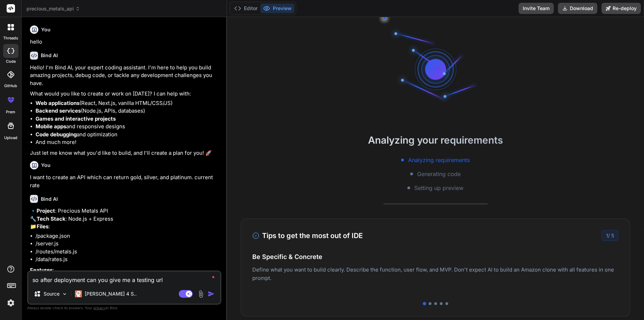 The image size is (644, 320). Describe the element at coordinates (128, 127) in the screenshot. I see `li: and responsive designs` at that location.